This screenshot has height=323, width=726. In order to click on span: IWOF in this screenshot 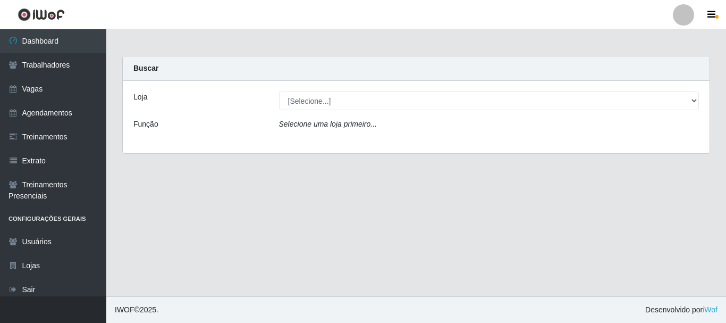, I will do `click(124, 309)`.